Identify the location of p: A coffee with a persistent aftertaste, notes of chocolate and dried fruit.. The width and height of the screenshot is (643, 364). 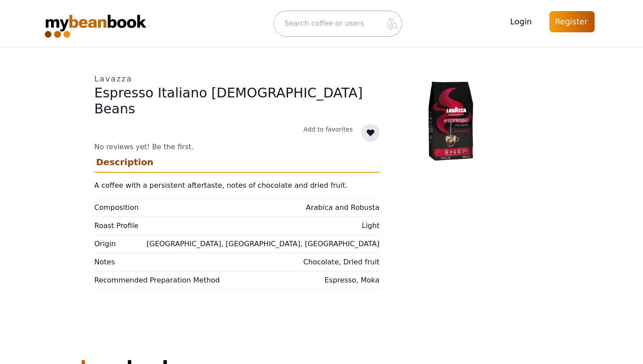
(237, 186).